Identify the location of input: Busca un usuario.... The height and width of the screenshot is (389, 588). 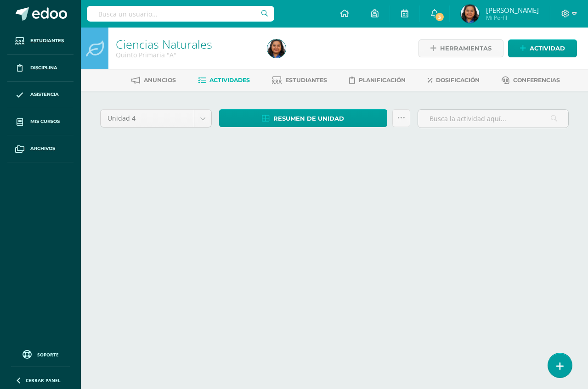
(180, 14).